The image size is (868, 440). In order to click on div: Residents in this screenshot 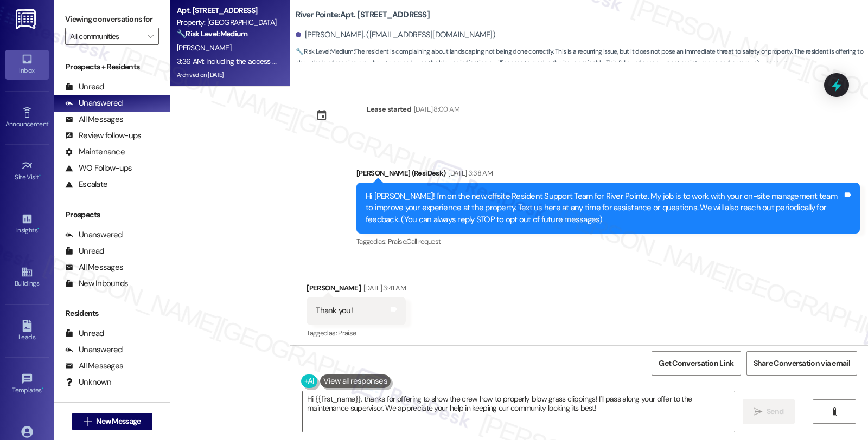, I will do `click(112, 314)`.